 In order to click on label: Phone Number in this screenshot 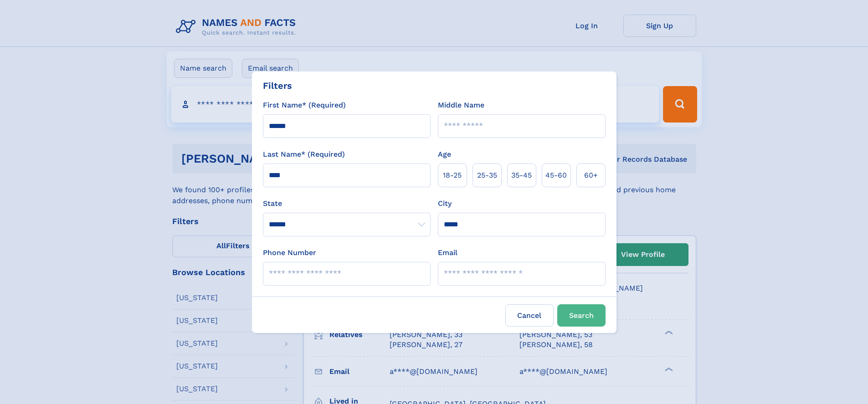, I will do `click(290, 252)`.